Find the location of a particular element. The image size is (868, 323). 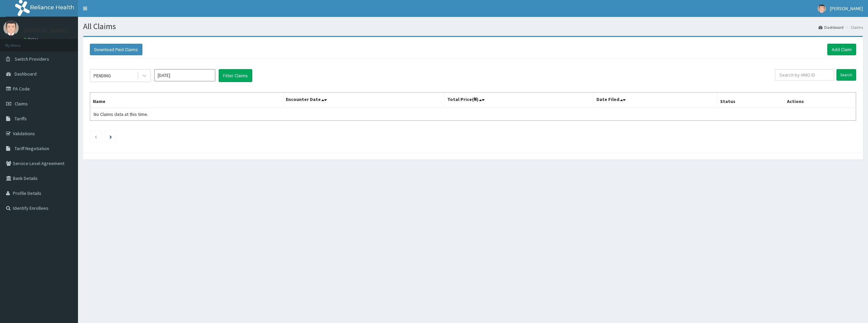

span: Tariff Negotiation is located at coordinates (32, 148).